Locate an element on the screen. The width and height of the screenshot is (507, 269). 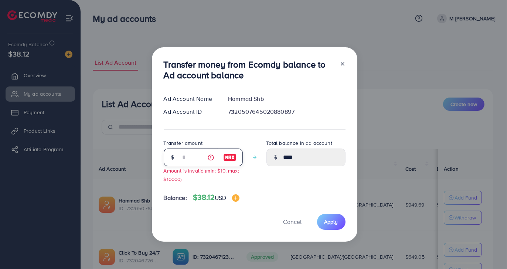
div: 7320507645020880897 is located at coordinates (286, 112).